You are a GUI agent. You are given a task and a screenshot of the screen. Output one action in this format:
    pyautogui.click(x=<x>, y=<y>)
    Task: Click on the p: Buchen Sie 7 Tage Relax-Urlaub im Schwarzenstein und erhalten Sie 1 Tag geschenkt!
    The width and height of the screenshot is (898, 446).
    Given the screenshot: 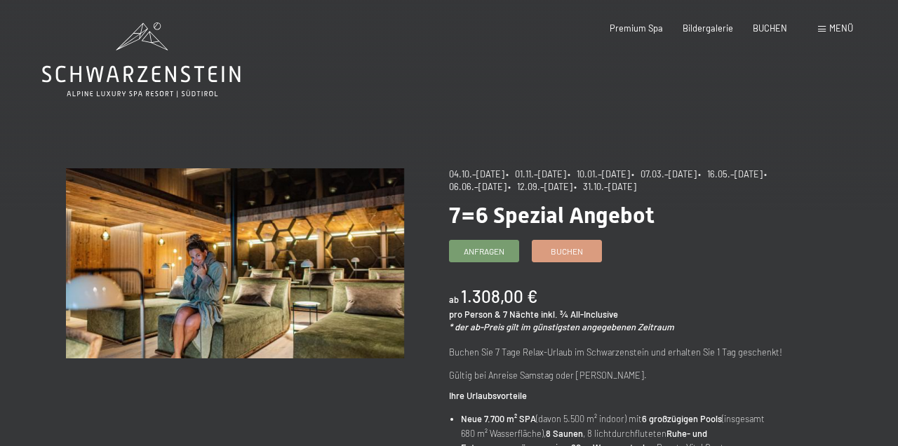 What is the action you would take?
    pyautogui.click(x=618, y=352)
    